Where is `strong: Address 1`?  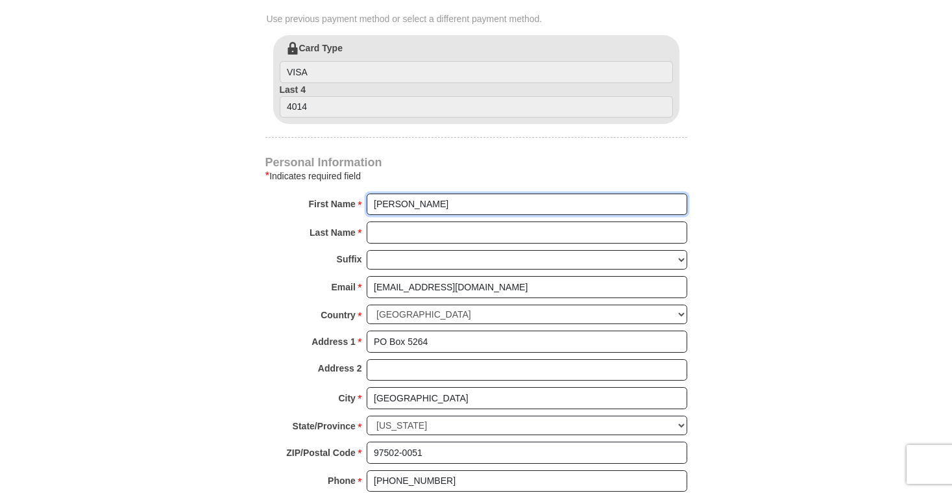 strong: Address 1 is located at coordinates (334, 341).